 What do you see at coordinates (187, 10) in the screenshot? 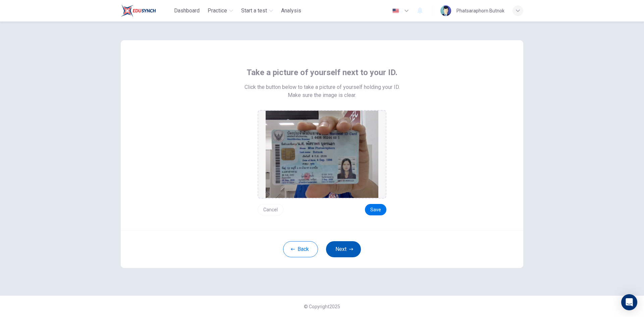
I see `span: Dashboard` at bounding box center [187, 10].